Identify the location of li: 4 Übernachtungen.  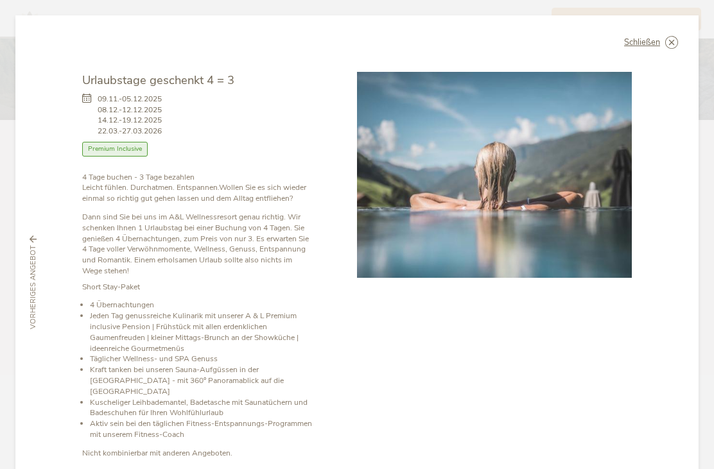
(201, 305).